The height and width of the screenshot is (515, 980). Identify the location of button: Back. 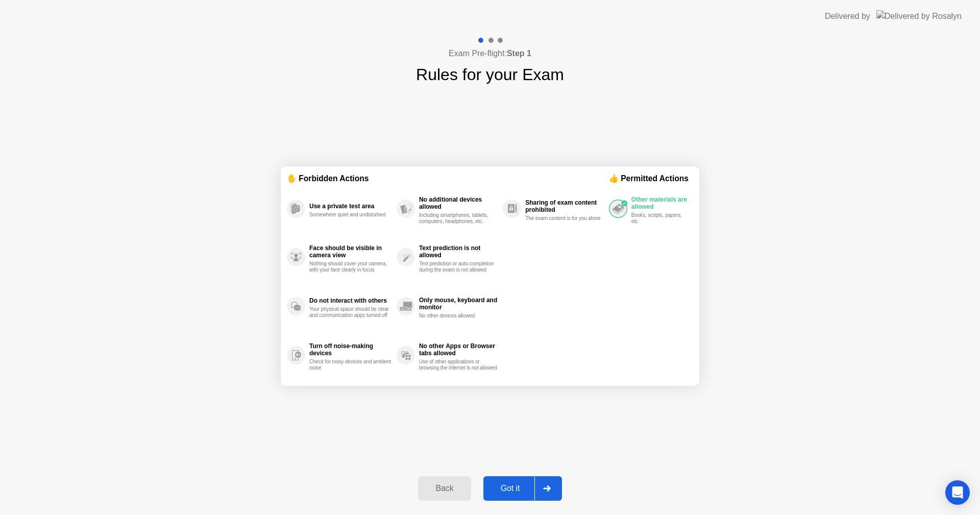
(444, 489).